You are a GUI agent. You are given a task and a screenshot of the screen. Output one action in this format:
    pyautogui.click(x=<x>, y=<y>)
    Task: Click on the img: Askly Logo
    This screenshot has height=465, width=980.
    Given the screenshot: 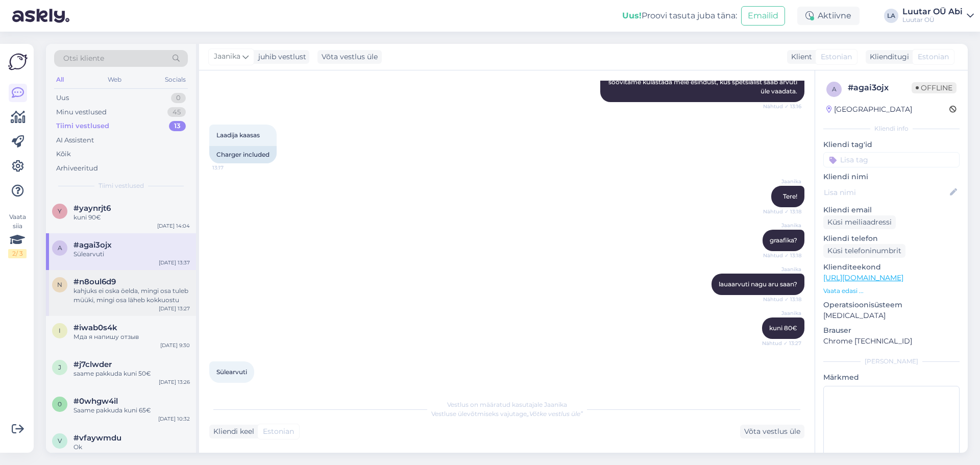 What is the action you would take?
    pyautogui.click(x=18, y=62)
    